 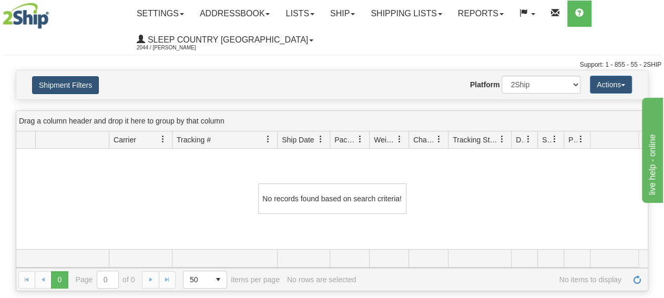 I want to click on div: grid grouping header, so click(x=332, y=121).